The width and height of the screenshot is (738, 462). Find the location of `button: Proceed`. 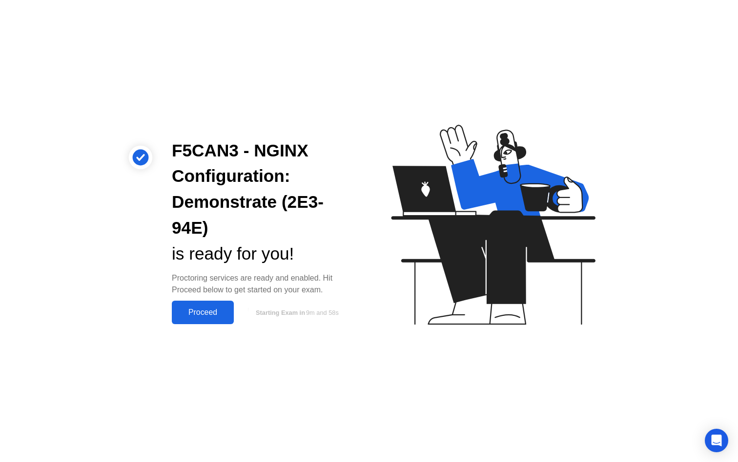

button: Proceed is located at coordinates (203, 312).